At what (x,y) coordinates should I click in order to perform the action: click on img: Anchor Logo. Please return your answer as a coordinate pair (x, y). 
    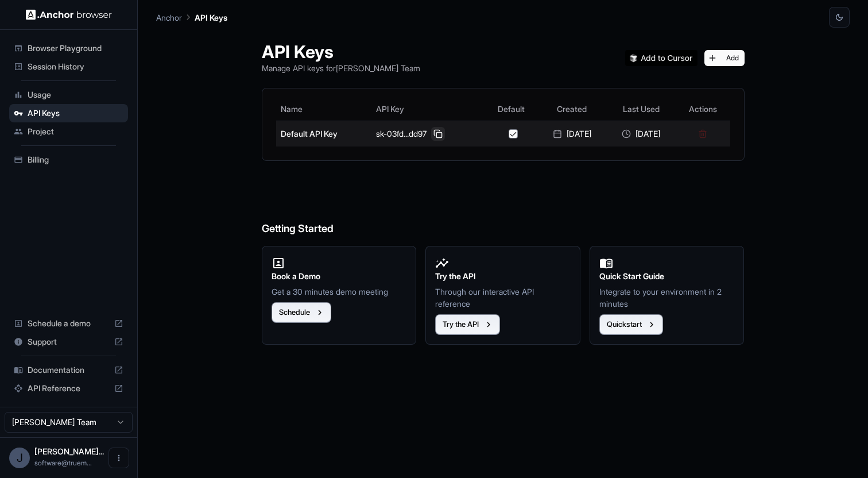
    Looking at the image, I should click on (69, 14).